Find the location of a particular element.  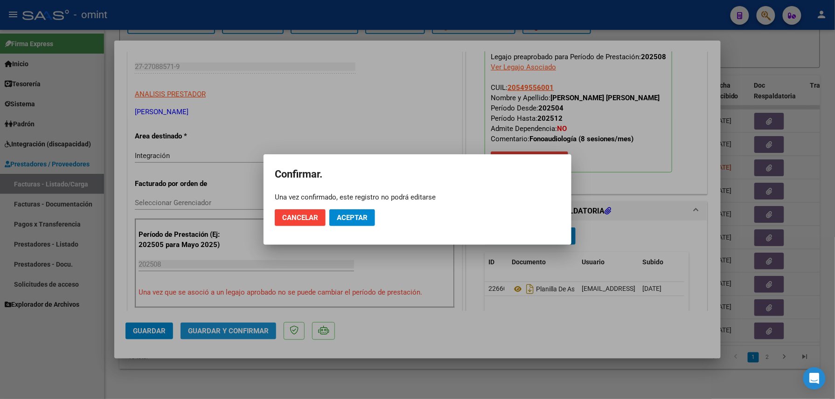

div: Una vez confirmado, este registro no podrá editarse is located at coordinates (417, 197).